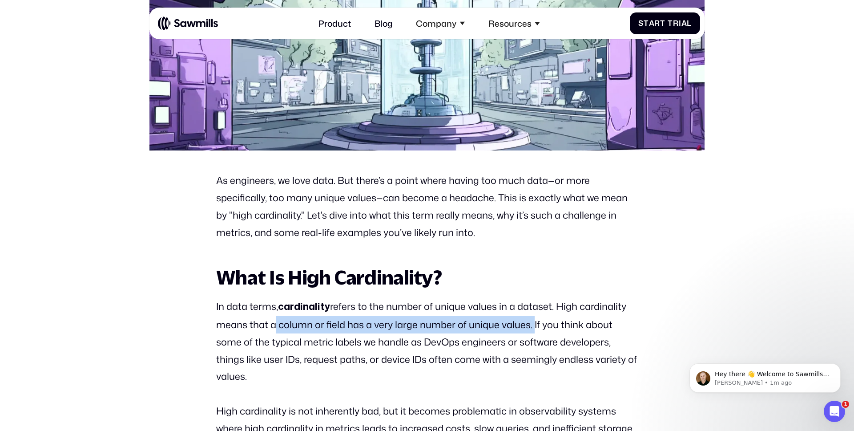  What do you see at coordinates (689, 23) in the screenshot?
I see `span: l` at bounding box center [689, 23].